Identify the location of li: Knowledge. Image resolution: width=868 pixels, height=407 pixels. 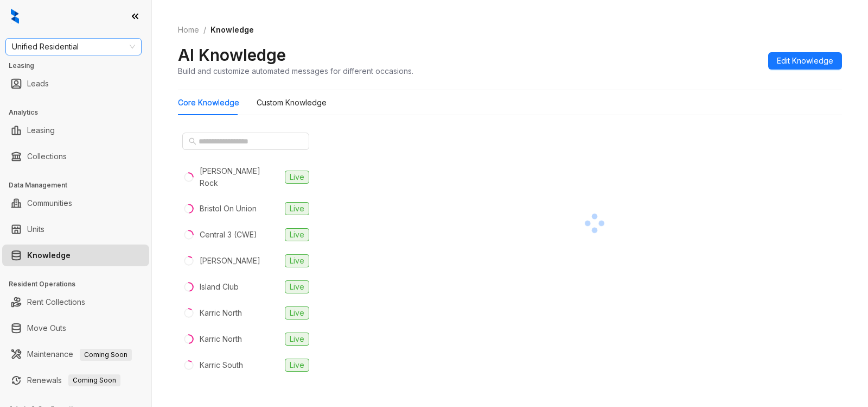
(75, 255).